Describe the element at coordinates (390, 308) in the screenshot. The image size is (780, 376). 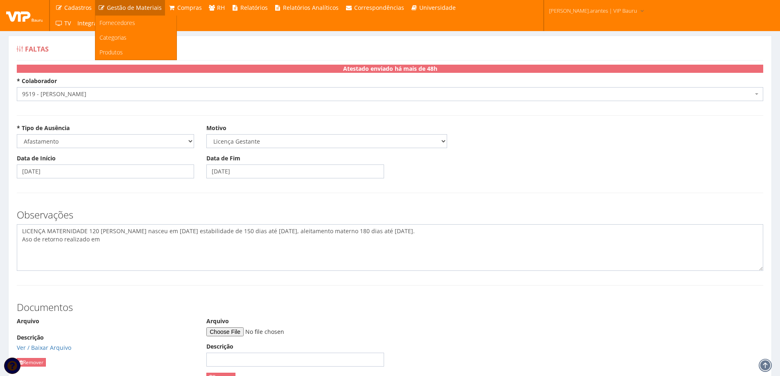
I see `h3: Documentos` at that location.